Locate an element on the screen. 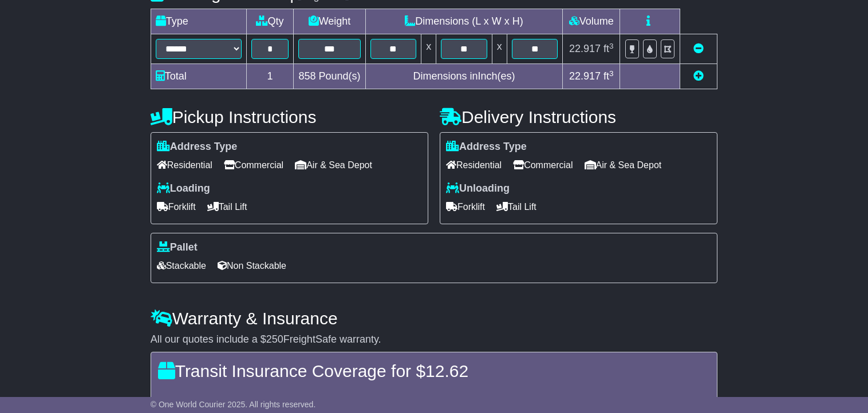 The image size is (868, 413). span: © One World Courier 2025. All rights reserved. is located at coordinates (233, 404).